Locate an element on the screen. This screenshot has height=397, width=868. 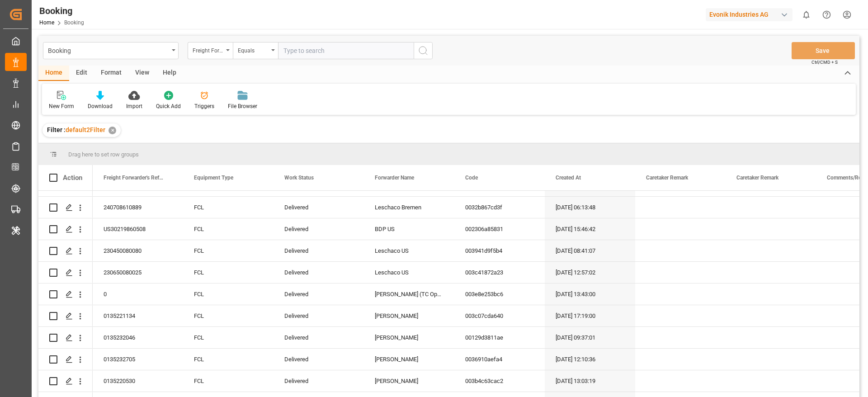
div: 0135232046 is located at coordinates (138, 337).